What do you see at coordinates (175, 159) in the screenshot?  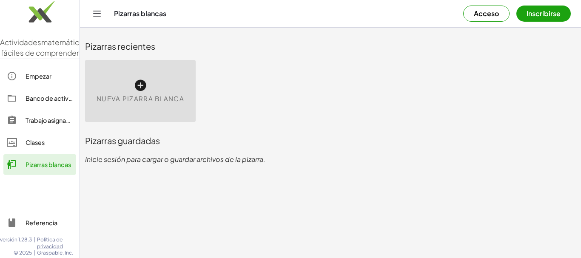 I see `font: Inicie sesión para cargar o guardar archivos de la pizarra.` at bounding box center [175, 159].